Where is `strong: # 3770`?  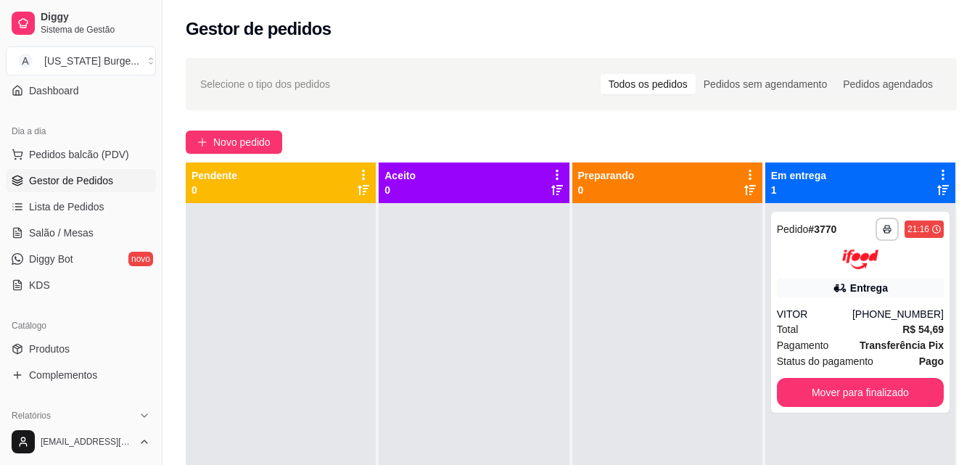 strong: # 3770 is located at coordinates (822, 229).